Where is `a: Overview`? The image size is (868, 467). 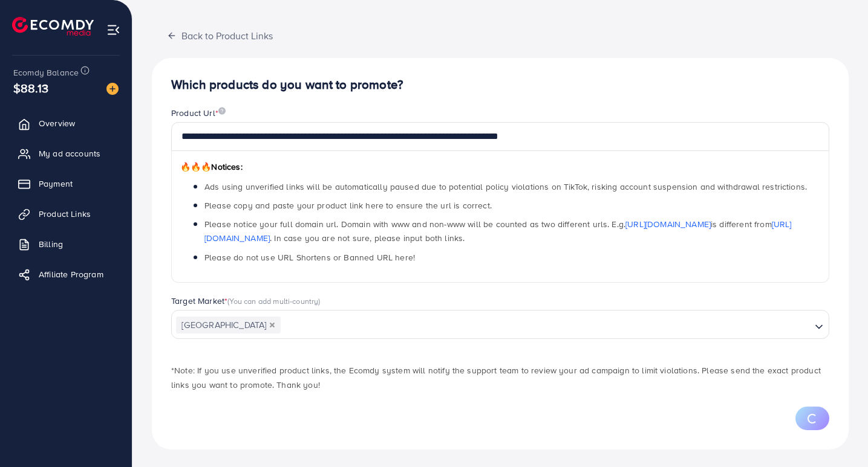
a: Overview is located at coordinates (66, 123).